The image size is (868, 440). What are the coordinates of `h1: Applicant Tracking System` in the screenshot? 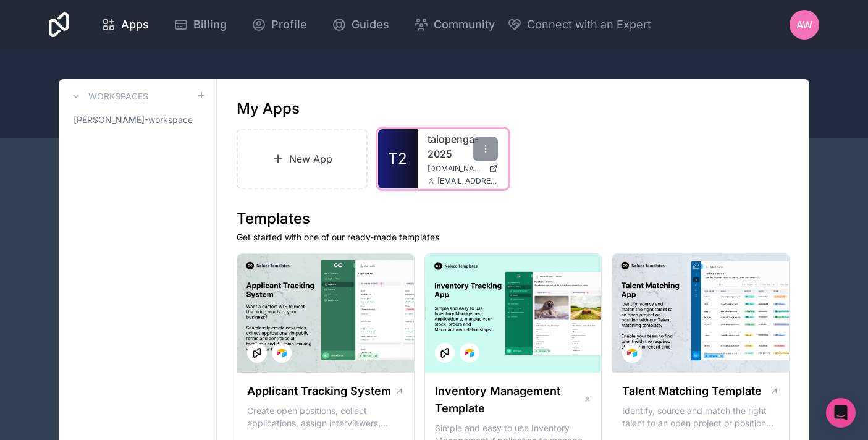 It's located at (319, 391).